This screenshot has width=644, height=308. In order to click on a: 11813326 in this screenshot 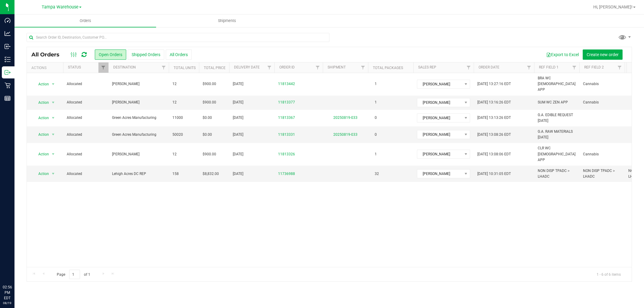, I will do `click(287, 154)`.